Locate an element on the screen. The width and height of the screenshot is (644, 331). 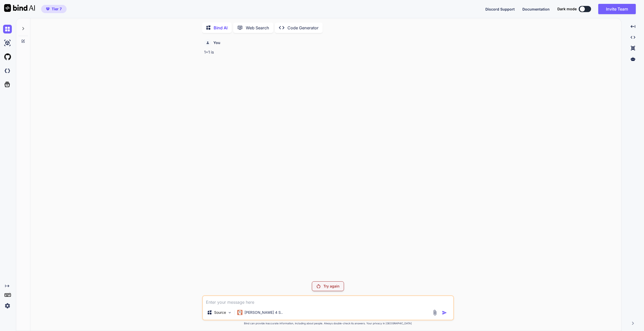
img: ai-studio is located at coordinates (8, 43).